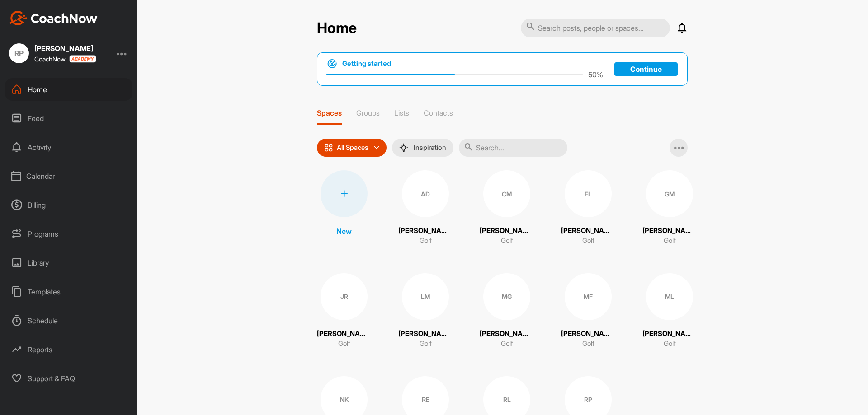 Image resolution: width=868 pixels, height=415 pixels. What do you see at coordinates (507, 297) in the screenshot?
I see `div: MG` at bounding box center [507, 297].